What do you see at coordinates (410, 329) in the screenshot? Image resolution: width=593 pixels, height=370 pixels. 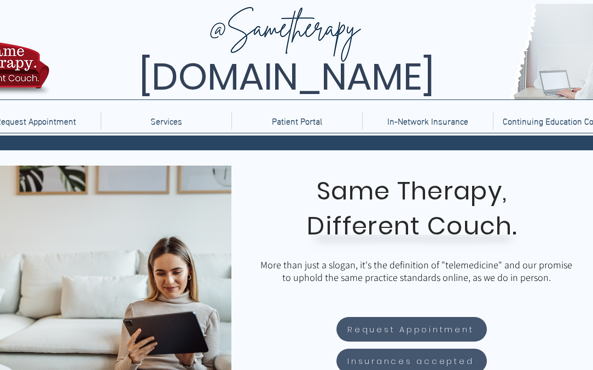 I see `span: Request Appointment` at bounding box center [410, 329].